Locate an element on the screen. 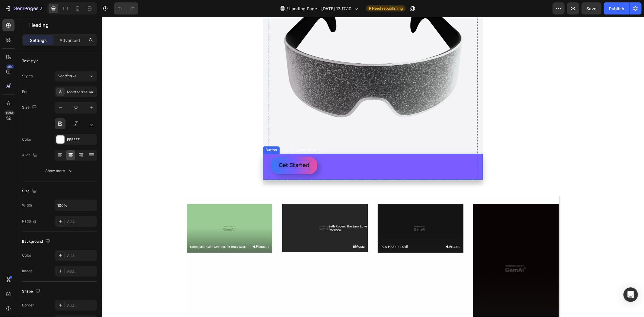 The image size is (644, 317). div: Button is located at coordinates (169, 133).